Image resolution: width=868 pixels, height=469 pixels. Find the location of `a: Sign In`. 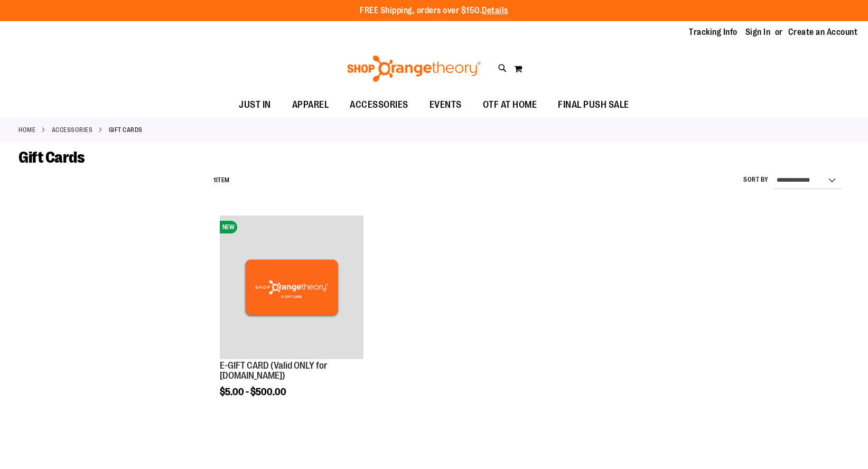

a: Sign In is located at coordinates (758, 32).